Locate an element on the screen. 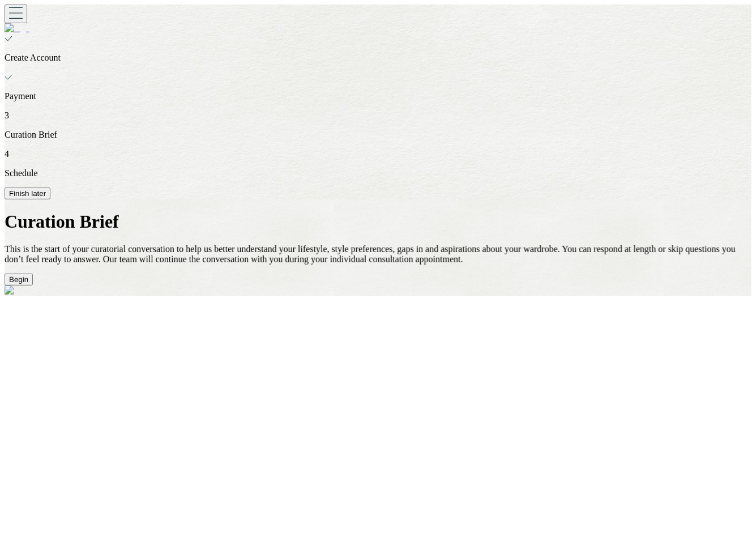  span: 3 is located at coordinates (6, 115).